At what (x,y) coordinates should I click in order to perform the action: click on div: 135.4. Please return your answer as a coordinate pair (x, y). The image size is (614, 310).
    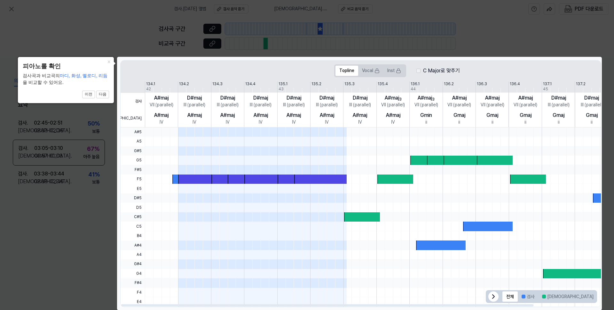
    Looking at the image, I should click on (383, 84).